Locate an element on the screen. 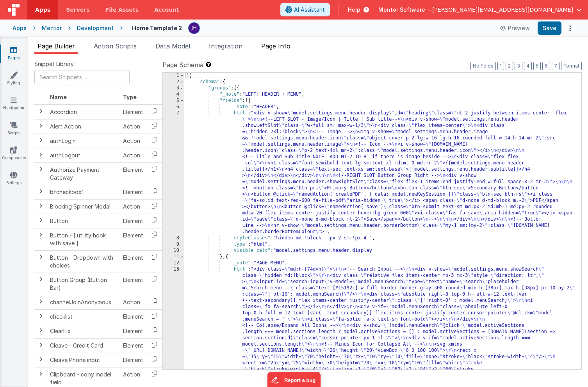 The width and height of the screenshot is (588, 387). button: 5 is located at coordinates (537, 66).